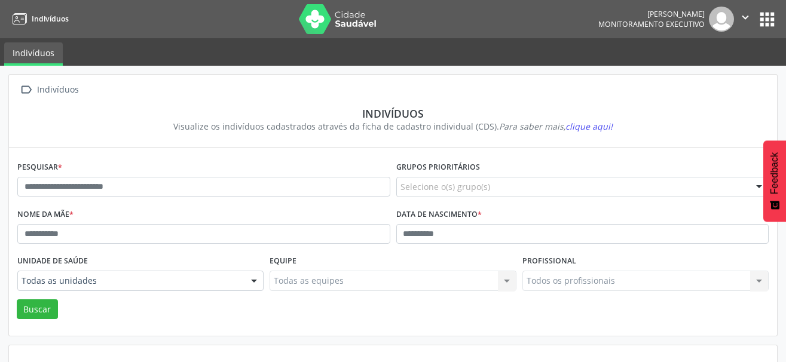  What do you see at coordinates (49, 90) in the screenshot?
I see `a:  Indivíduos` at bounding box center [49, 90].